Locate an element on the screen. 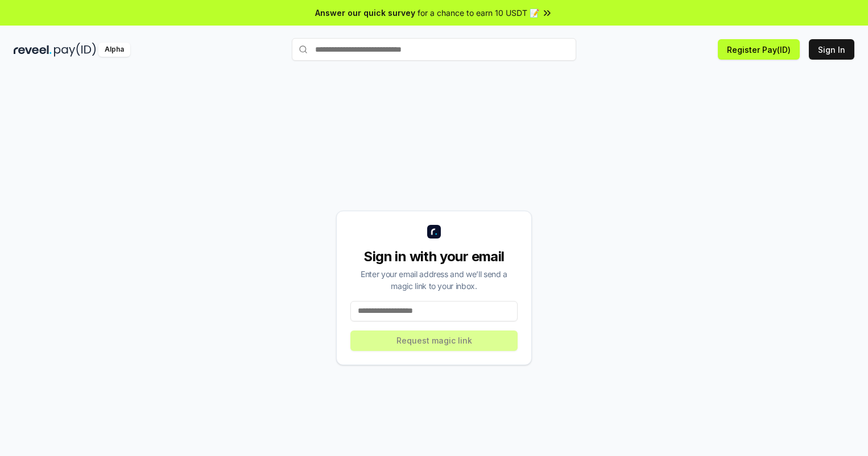 Image resolution: width=868 pixels, height=456 pixels. div: Enter your email address and we’ll send a magic link to your inbox. is located at coordinates (434, 280).